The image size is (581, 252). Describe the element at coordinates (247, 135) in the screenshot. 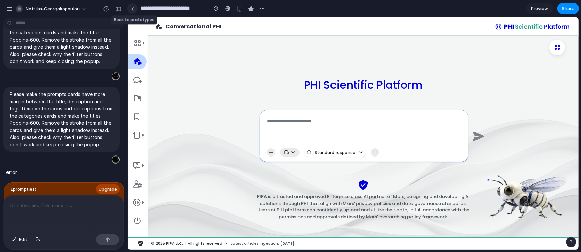

I see `button: Browse prompts` at that location.